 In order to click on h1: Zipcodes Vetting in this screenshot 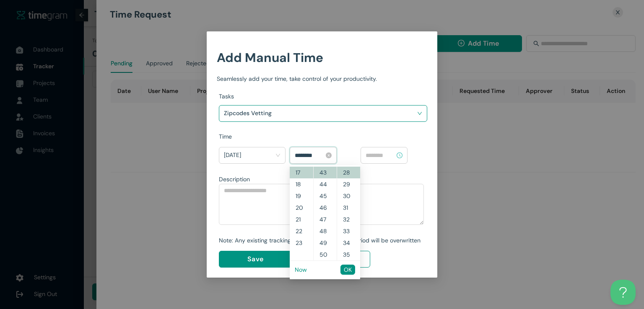, I will do `click(273, 113)`.